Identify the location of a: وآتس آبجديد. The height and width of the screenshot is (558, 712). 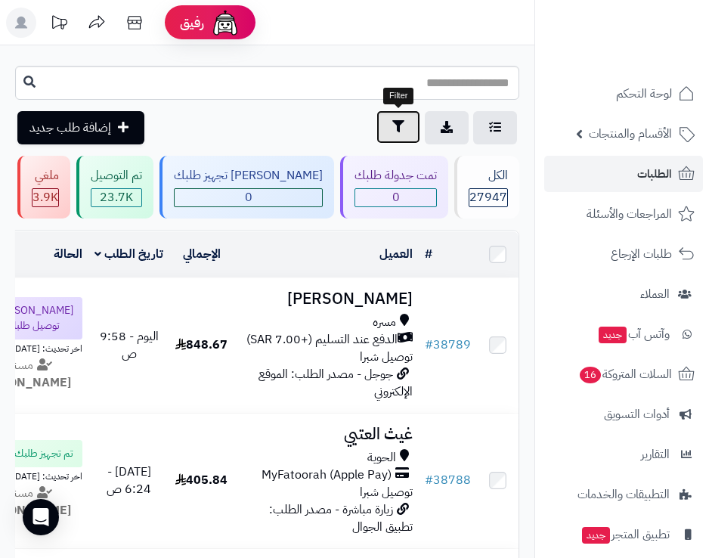
(624, 334).